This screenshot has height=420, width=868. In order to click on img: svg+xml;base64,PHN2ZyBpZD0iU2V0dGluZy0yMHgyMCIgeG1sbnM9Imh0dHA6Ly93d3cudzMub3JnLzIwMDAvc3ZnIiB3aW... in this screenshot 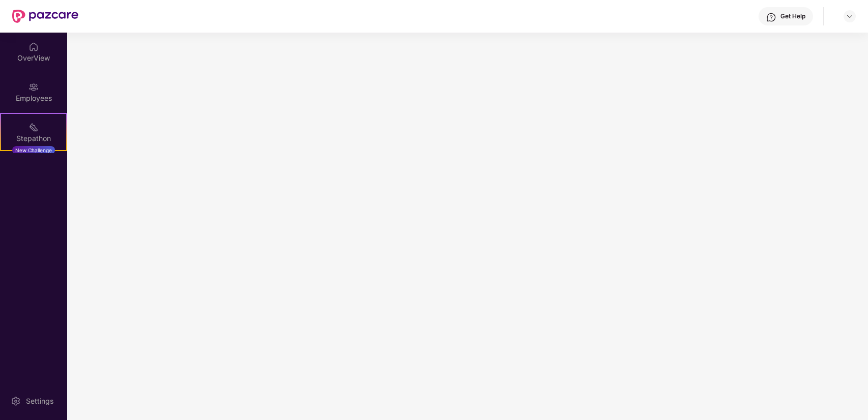, I will do `click(15, 401)`.